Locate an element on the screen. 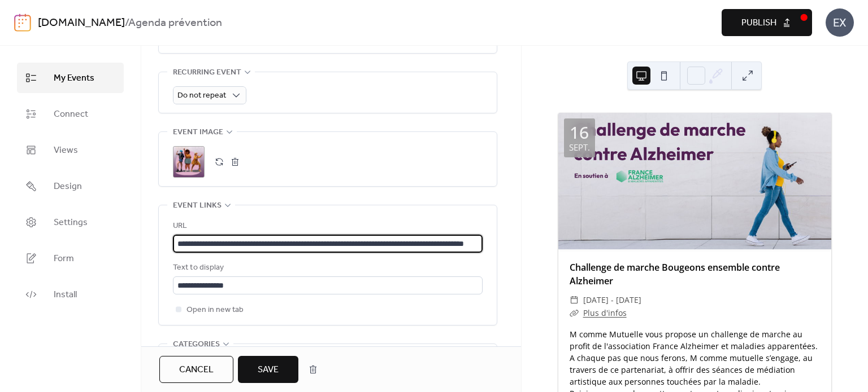 Image resolution: width=868 pixels, height=392 pixels. div: sept. is located at coordinates (579, 147).